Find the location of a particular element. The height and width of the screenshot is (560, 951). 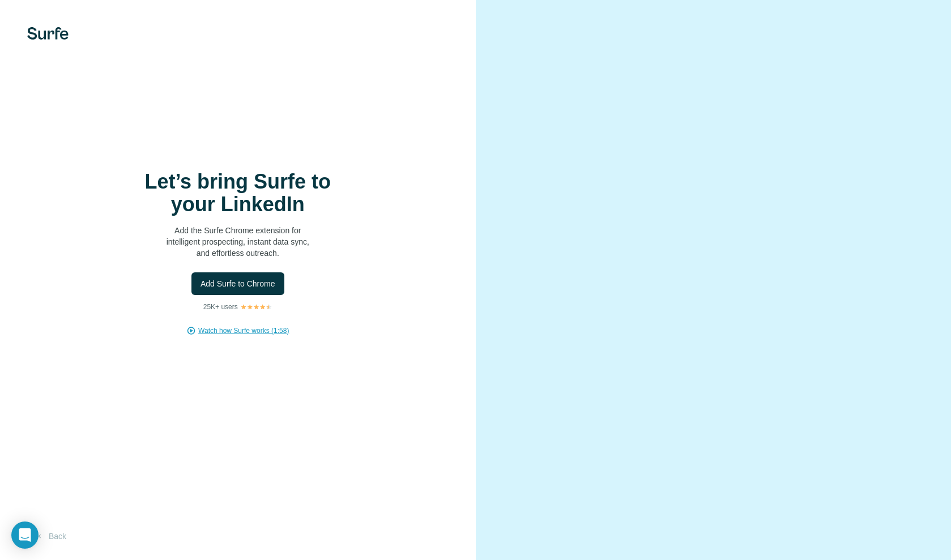

img: Rating Stars is located at coordinates (256, 307).